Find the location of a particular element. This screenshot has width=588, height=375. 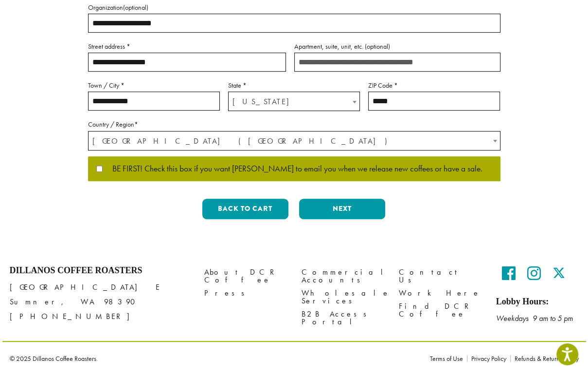

h5: Lobby Hours: is located at coordinates (537, 302).